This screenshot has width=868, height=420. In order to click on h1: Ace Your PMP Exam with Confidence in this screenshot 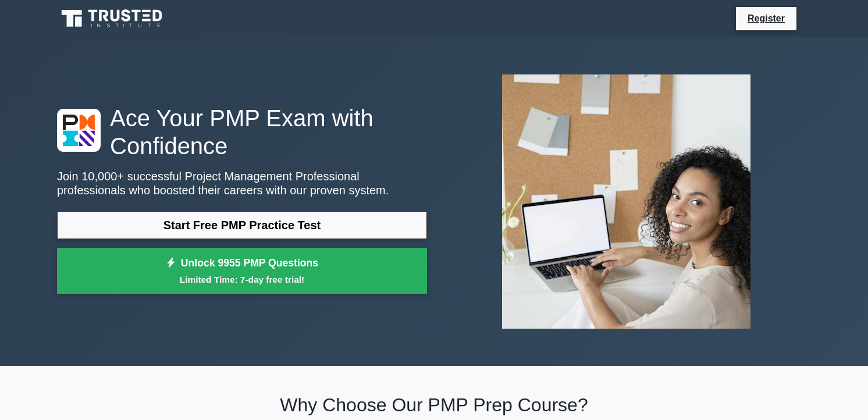, I will do `click(242, 132)`.